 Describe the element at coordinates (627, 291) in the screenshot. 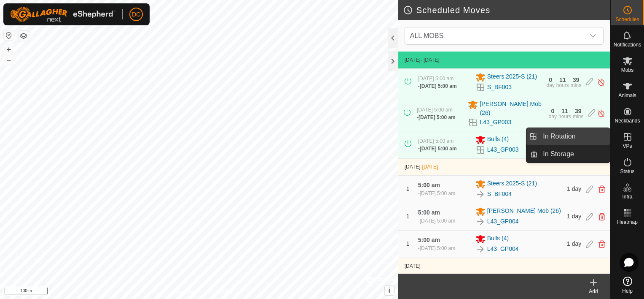

I see `span: Help` at that location.